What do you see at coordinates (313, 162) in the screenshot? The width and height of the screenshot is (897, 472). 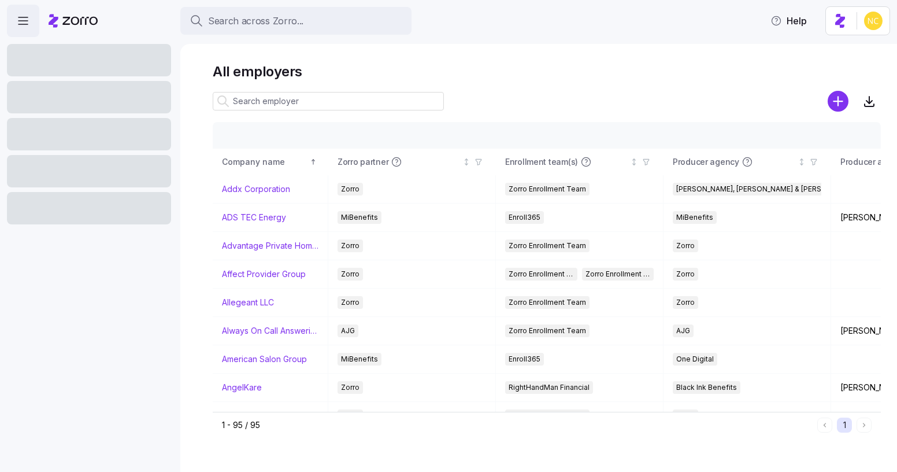 I see `div: Sorted ascending` at bounding box center [313, 162].